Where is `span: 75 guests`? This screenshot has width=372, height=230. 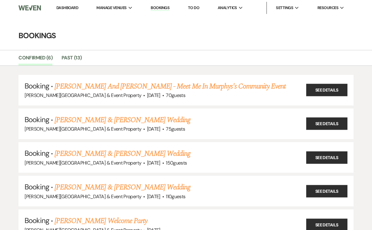
span: 75 guests is located at coordinates (175, 129).